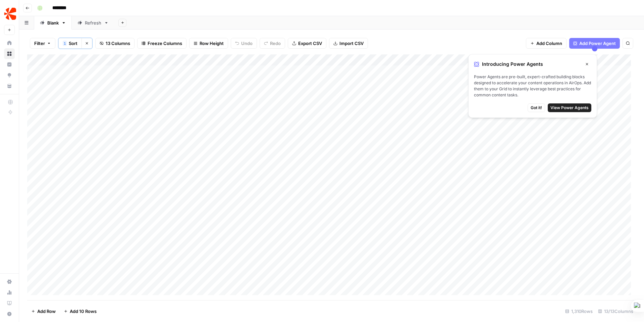 Image resolution: width=644 pixels, height=322 pixels. Describe the element at coordinates (65, 43) in the screenshot. I see `span: 1` at that location.